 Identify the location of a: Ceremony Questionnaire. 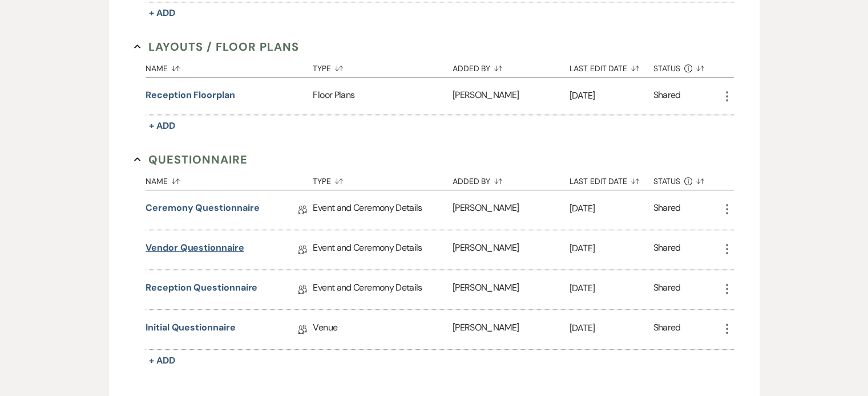
(202, 210).